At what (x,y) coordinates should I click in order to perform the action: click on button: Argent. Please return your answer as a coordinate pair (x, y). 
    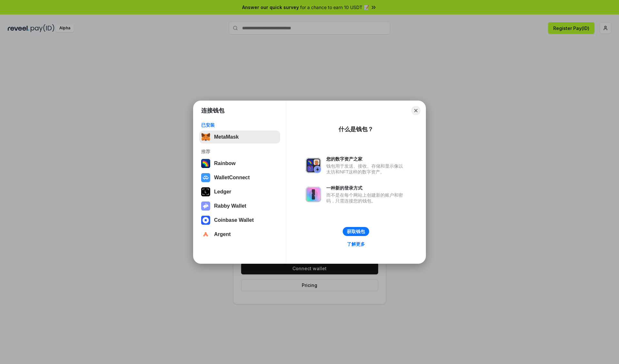
    Looking at the image, I should click on (240, 234).